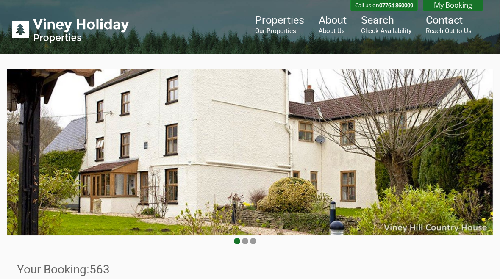  What do you see at coordinates (384, 5) in the screenshot?
I see `p: Call us on` at bounding box center [384, 5].